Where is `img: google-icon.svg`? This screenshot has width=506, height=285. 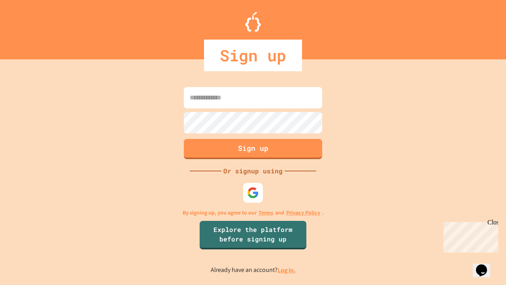 img: google-icon.svg is located at coordinates (253, 193).